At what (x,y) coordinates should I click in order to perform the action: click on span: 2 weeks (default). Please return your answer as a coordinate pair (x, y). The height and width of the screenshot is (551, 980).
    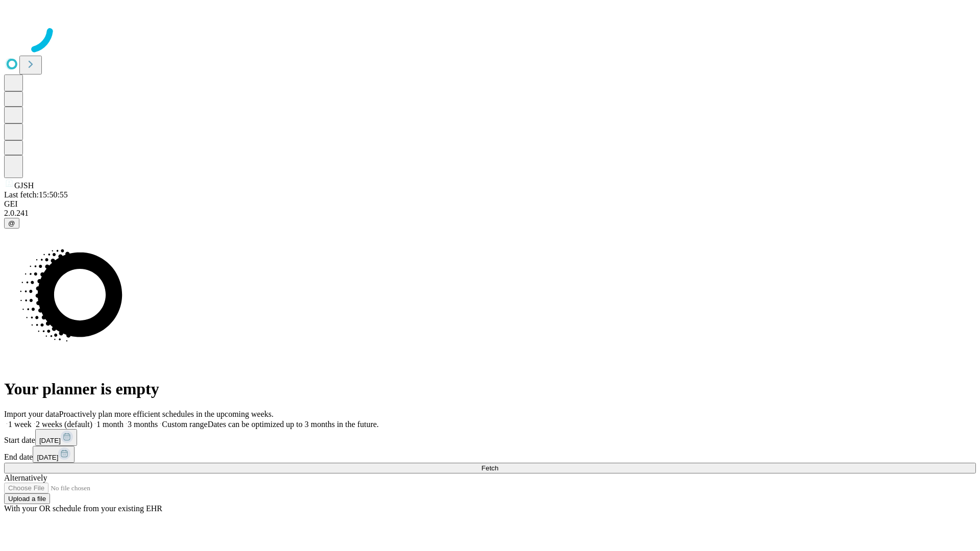
    Looking at the image, I should click on (64, 424).